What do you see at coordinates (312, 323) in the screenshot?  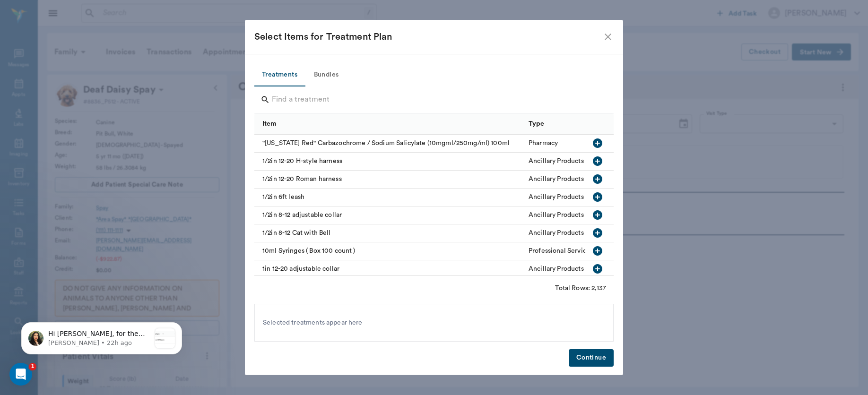 I see `span: Selected treatments appear here` at bounding box center [312, 323].